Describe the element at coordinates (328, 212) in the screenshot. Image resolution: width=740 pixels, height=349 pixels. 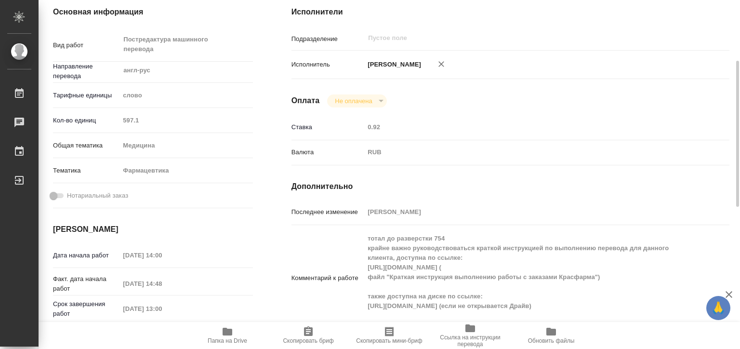
I see `p: Последнее изменение` at that location.